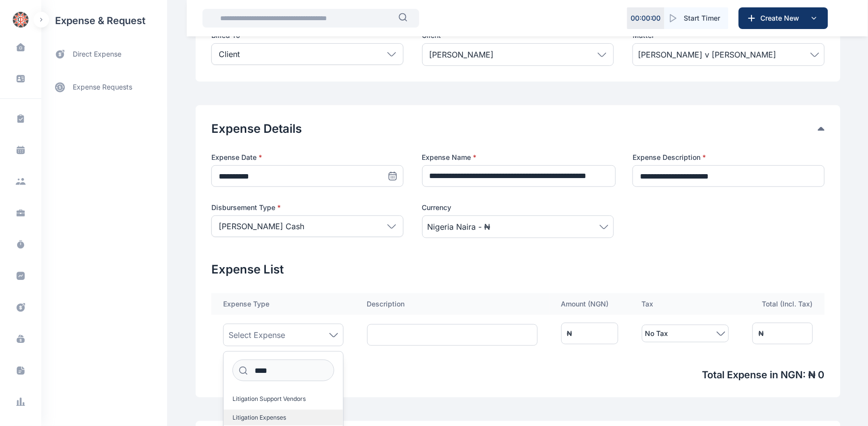 This screenshot has width=868, height=426. What do you see at coordinates (518, 129) in the screenshot?
I see `div: Expense Details` at bounding box center [518, 129].